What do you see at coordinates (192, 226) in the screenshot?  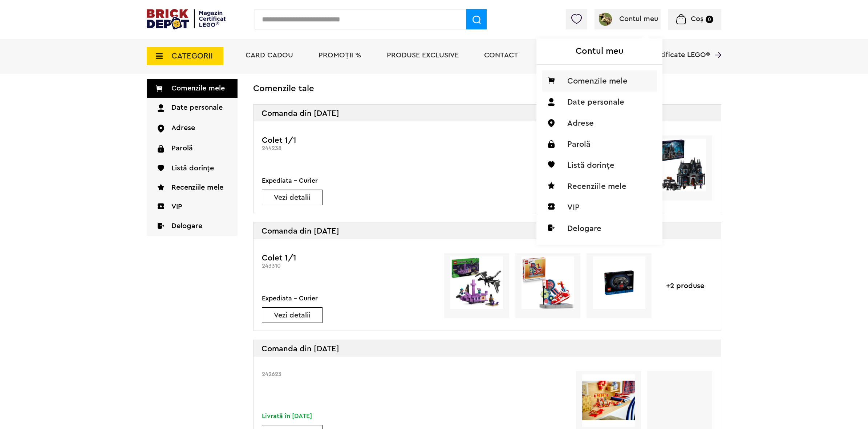 I see `a: Delogare` at bounding box center [192, 226].